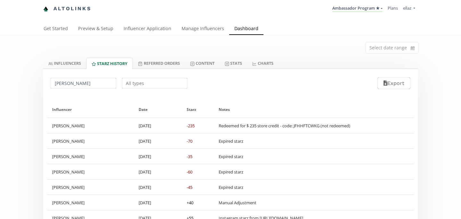 This screenshot has width=461, height=219. Describe the element at coordinates (90, 109) in the screenshot. I see `div: Influencer` at that location.